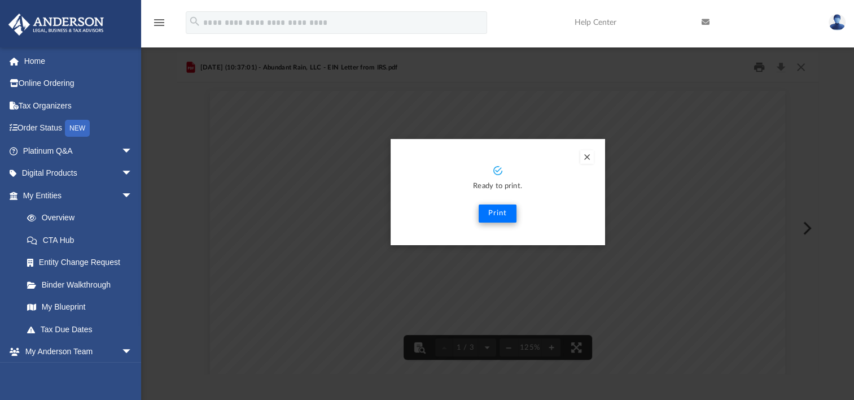 This screenshot has height=400, width=854. I want to click on i: menu, so click(159, 23).